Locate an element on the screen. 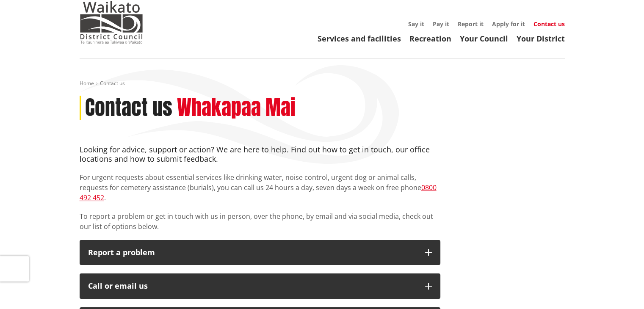 Image resolution: width=644 pixels, height=309 pixels. p: For urgent requests about essential services like drinking water, noise control, urgent dog or an... is located at coordinates (260, 188).